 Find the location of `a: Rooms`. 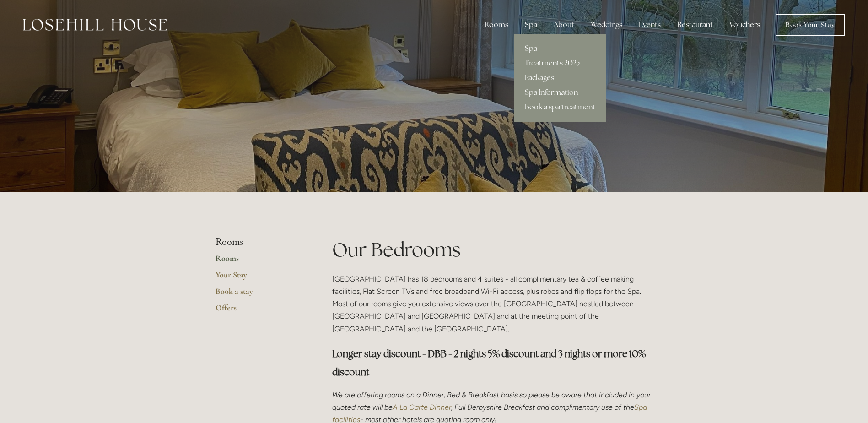

a: Rooms is located at coordinates (259, 261).